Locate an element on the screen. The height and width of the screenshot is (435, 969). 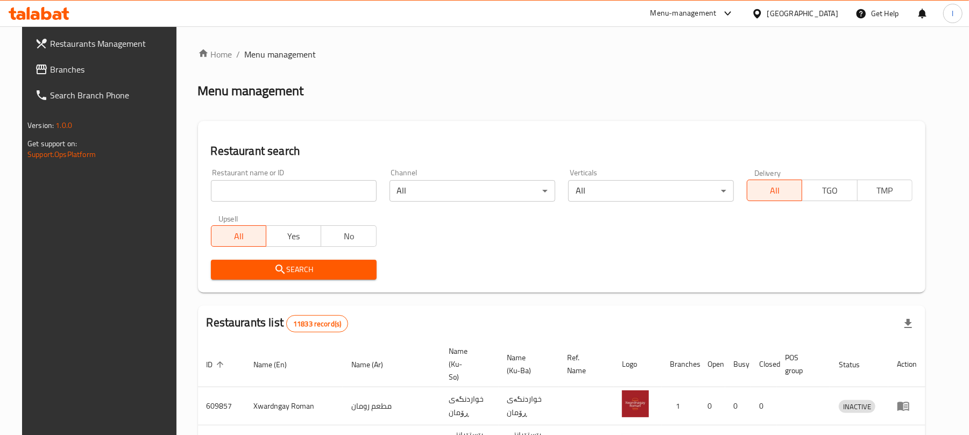
span: TMP is located at coordinates (885, 191).